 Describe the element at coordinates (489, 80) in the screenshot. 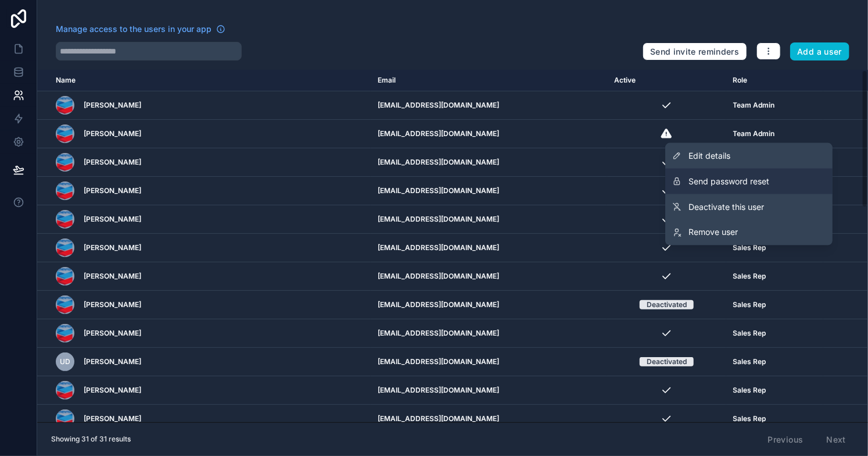

I see `th: Email` at that location.